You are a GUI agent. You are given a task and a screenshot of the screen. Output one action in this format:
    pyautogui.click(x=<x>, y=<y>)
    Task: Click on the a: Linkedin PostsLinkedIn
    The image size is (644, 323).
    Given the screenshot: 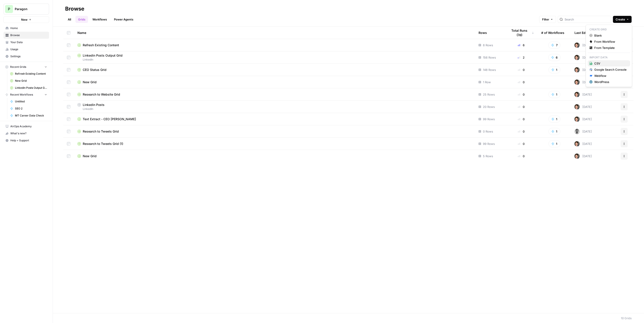 What is the action you would take?
    pyautogui.click(x=274, y=107)
    